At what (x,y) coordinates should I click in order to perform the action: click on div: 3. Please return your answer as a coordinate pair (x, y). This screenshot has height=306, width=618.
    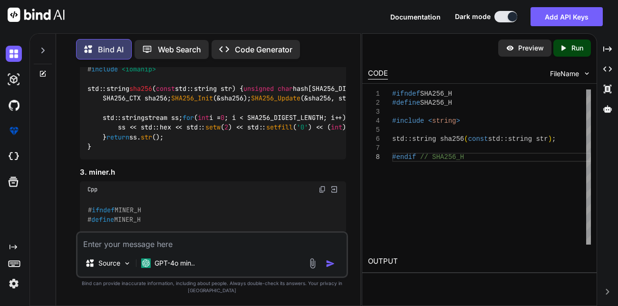
    Looking at the image, I should click on (374, 112).